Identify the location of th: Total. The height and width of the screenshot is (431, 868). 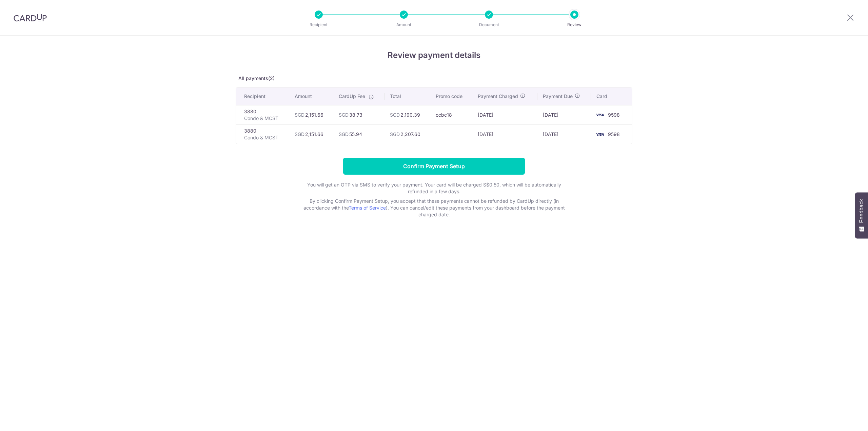
(408, 97).